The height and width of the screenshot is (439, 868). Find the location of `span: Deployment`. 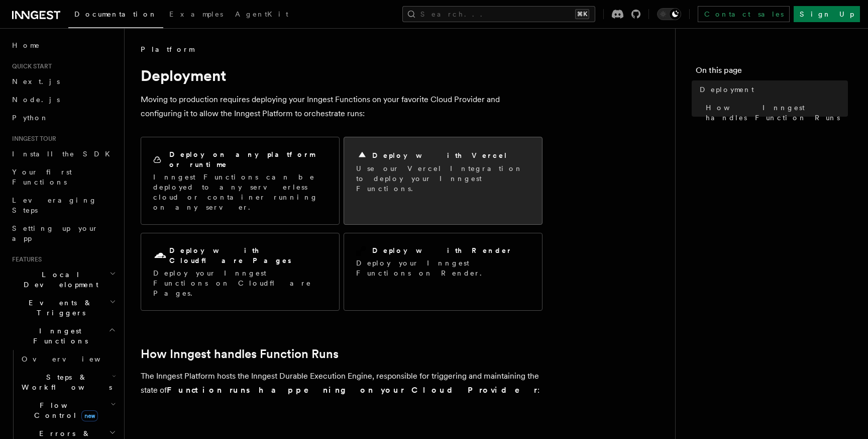

span: Deployment is located at coordinates (726, 89).